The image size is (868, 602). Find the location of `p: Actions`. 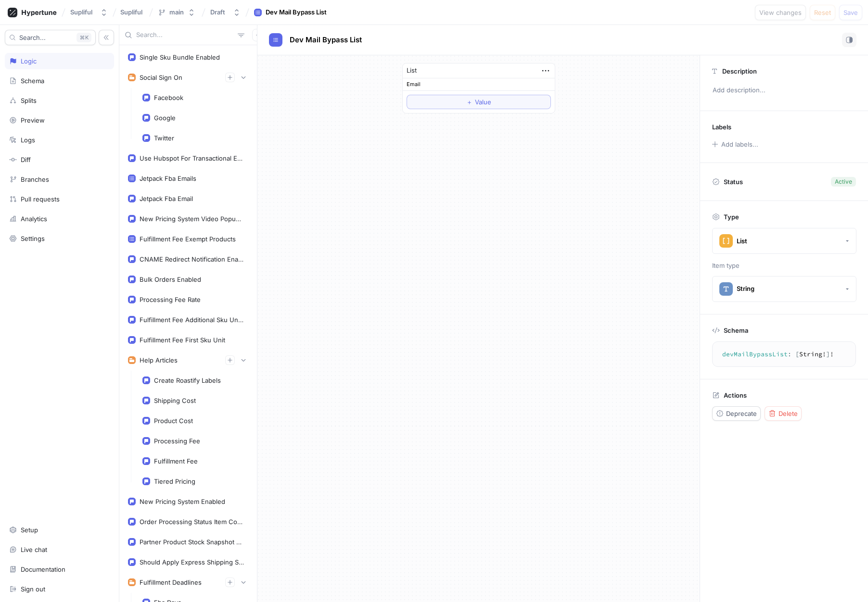

p: Actions is located at coordinates (735, 396).